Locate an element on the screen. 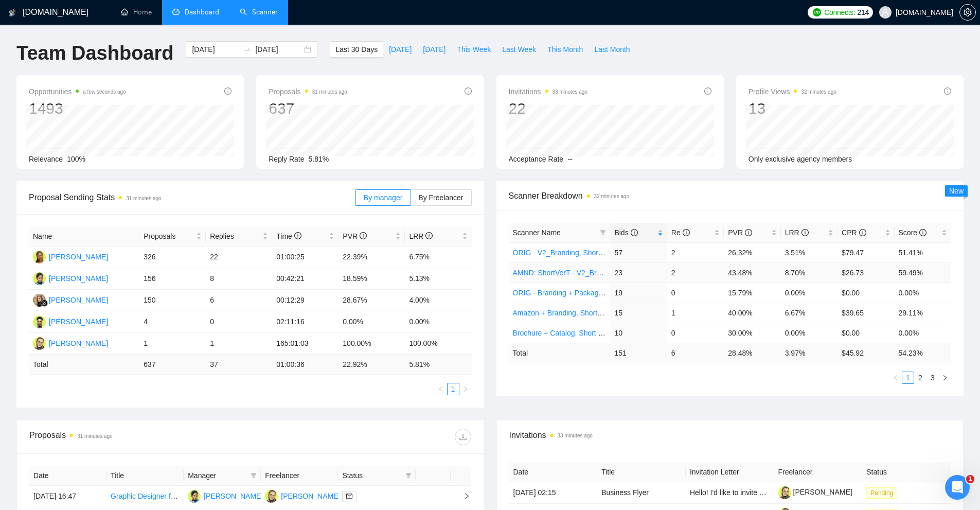  span: LRR is located at coordinates (797, 232).